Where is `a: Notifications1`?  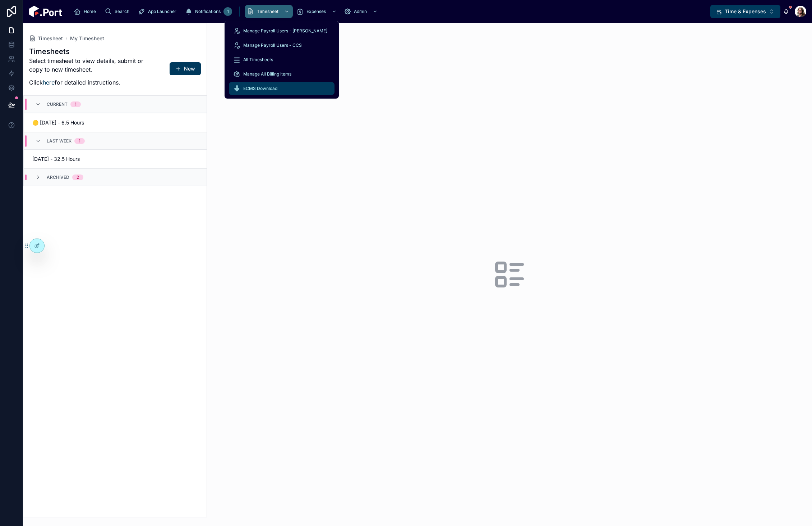
a: Notifications1 is located at coordinates (208, 11).